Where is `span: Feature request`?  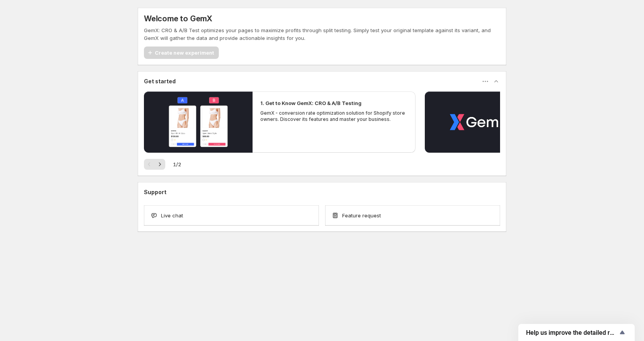 span: Feature request is located at coordinates (362, 215).